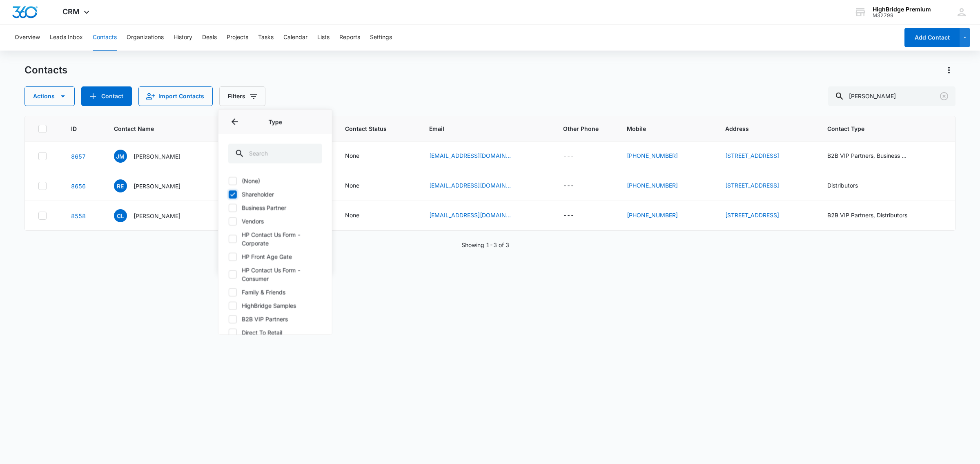 The width and height of the screenshot is (980, 464). What do you see at coordinates (145, 38) in the screenshot?
I see `button: Organizations` at bounding box center [145, 38].